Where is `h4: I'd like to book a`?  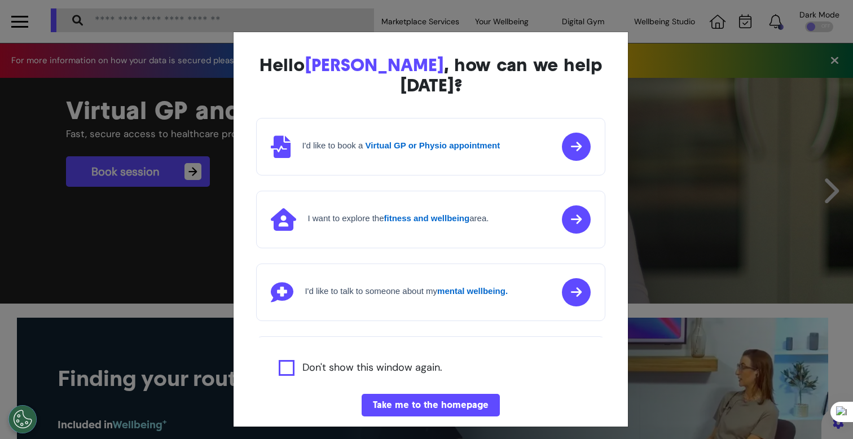 h4: I'd like to book a is located at coordinates (400, 146).